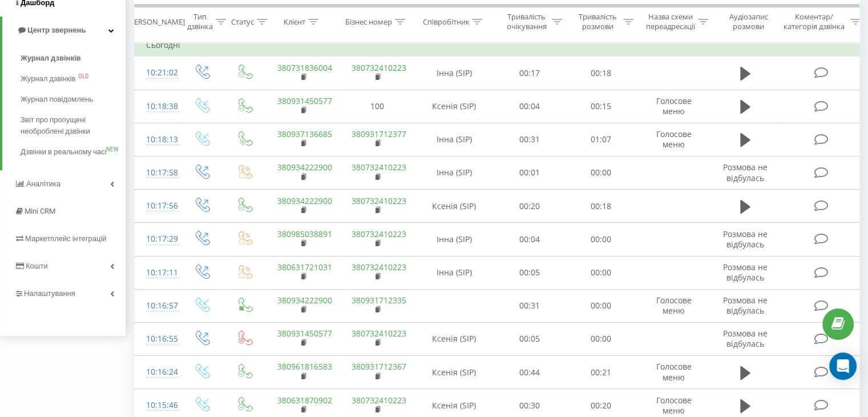  I want to click on a: 380631721031, so click(305, 267).